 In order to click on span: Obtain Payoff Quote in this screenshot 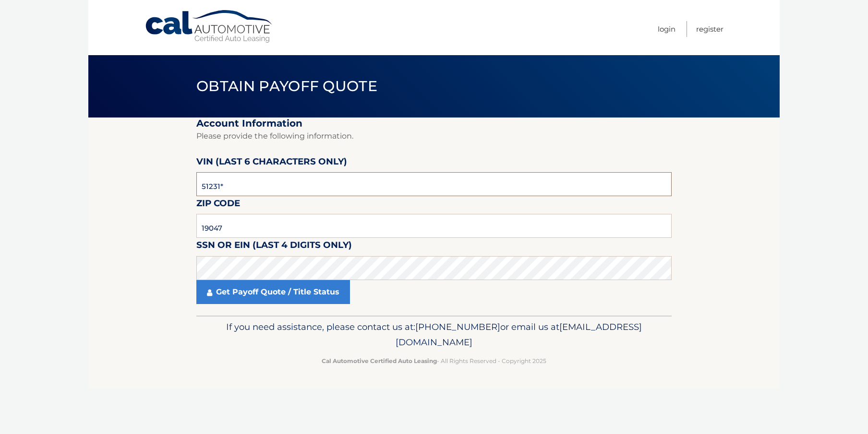, I will do `click(287, 86)`.